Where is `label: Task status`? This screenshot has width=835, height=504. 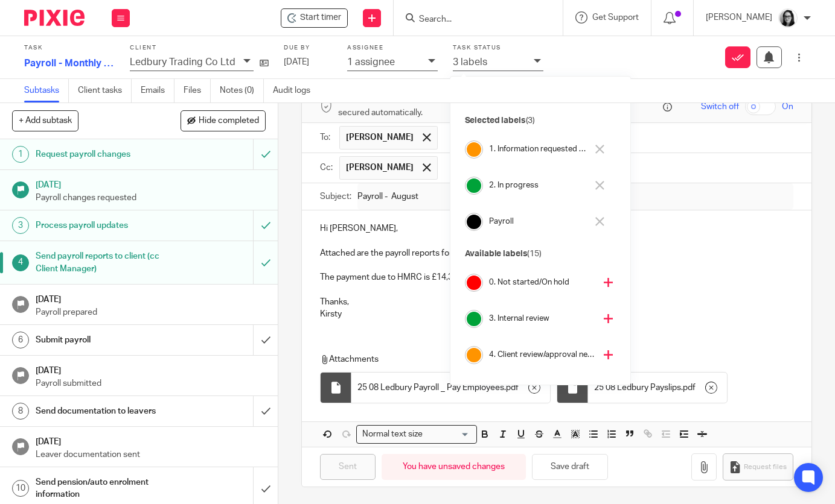 label: Task status is located at coordinates (498, 48).